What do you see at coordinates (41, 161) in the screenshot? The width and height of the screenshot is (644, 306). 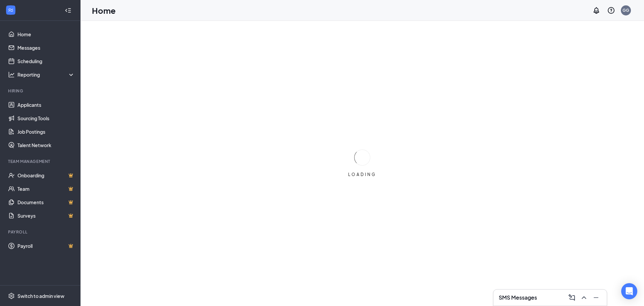 I see `div: Team Management` at bounding box center [41, 161].